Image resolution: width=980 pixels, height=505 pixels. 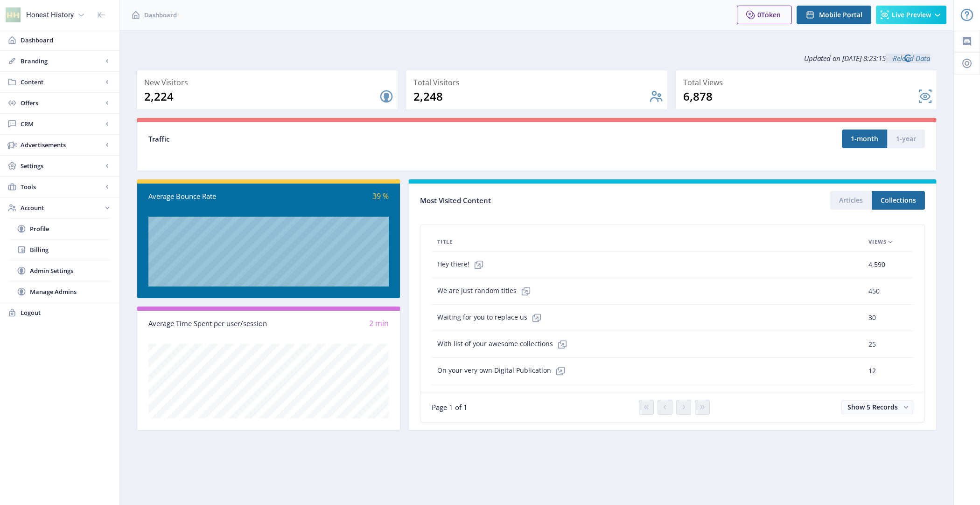 What do you see at coordinates (463, 265) in the screenshot?
I see `span: Hey there!` at bounding box center [463, 265].